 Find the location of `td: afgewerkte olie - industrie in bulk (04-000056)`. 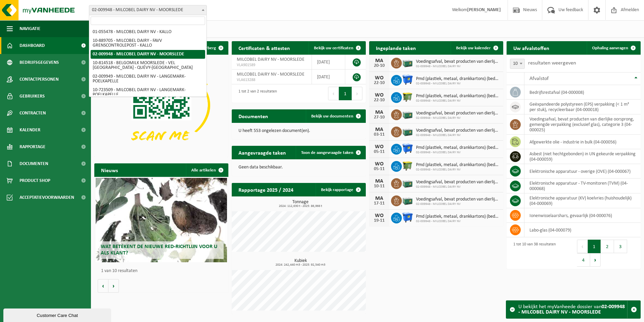

td: afgewerkte olie - industrie in bulk (04-000056) is located at coordinates (582, 142).